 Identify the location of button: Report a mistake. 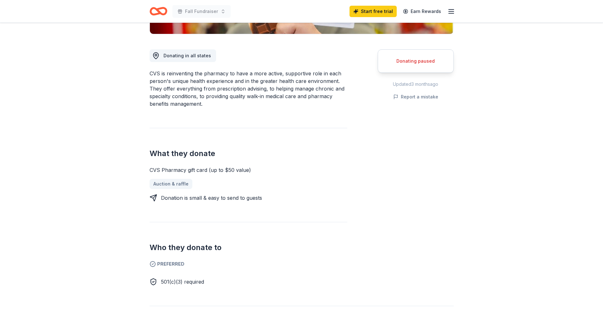
(416, 97).